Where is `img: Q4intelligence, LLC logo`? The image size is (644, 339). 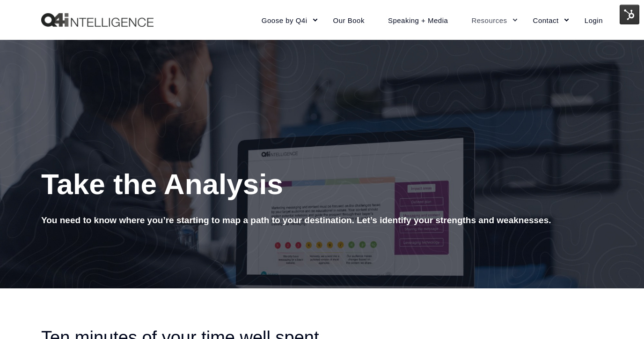 img: Q4intelligence, LLC logo is located at coordinates (97, 20).